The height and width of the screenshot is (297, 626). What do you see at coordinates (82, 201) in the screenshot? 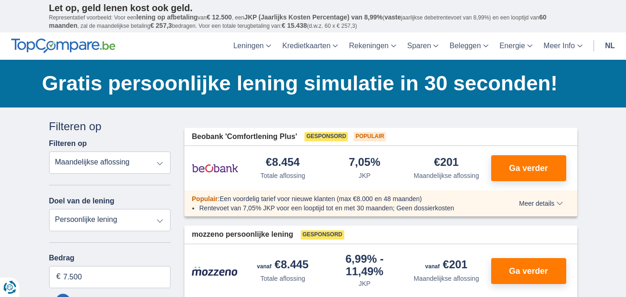
I see `label: Doel van de lening` at bounding box center [82, 201].